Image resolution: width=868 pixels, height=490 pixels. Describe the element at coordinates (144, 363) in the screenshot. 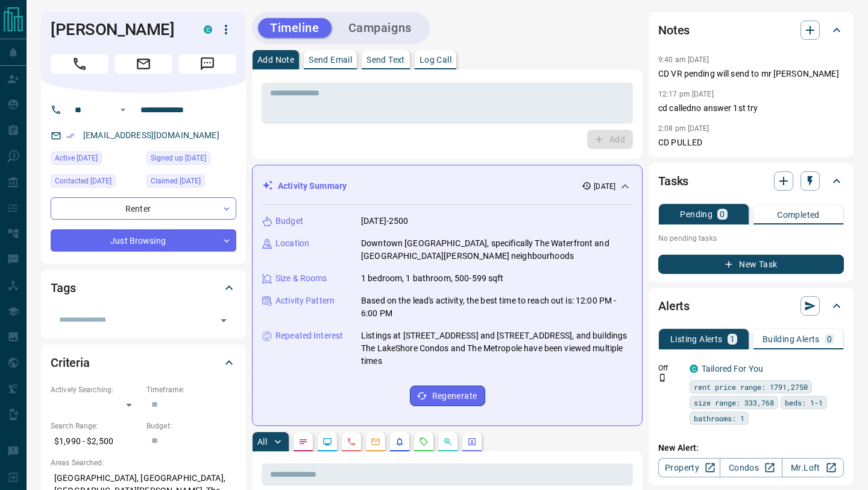

I see `div: Criteria` at that location.